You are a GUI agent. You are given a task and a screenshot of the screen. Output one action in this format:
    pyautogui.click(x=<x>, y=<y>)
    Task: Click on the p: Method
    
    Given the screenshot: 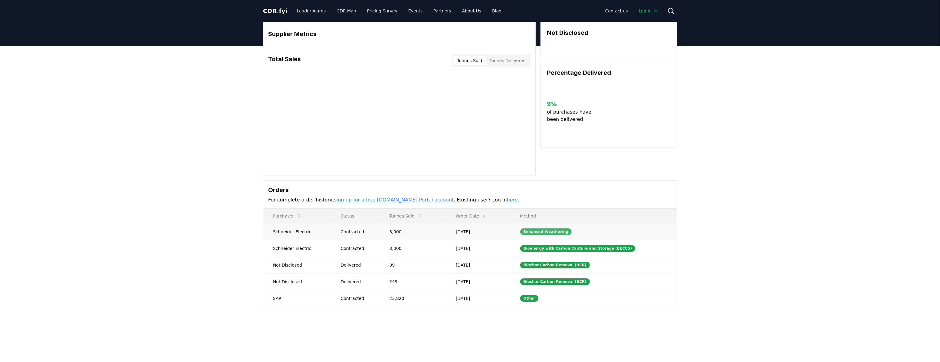 What is the action you would take?
    pyautogui.click(x=594, y=216)
    